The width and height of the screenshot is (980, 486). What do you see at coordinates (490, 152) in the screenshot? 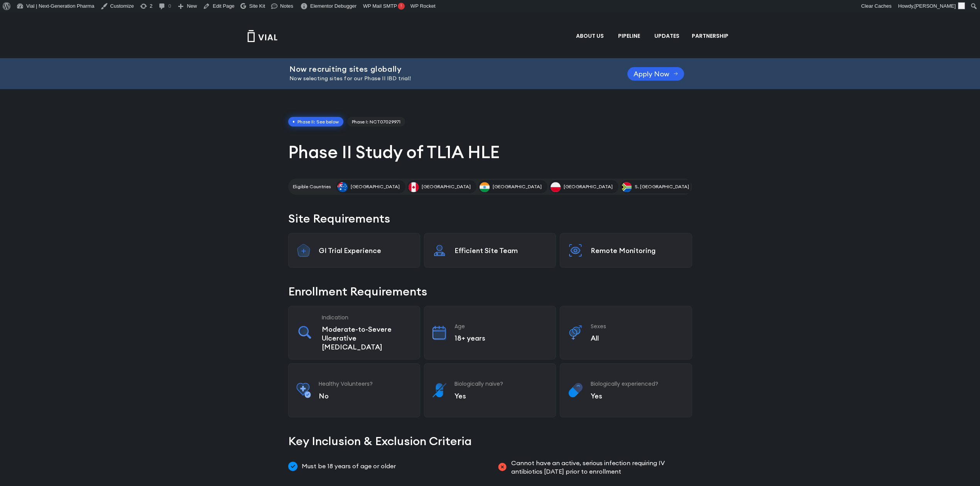
I see `h1: Phase II Study of TL1A HLE` at bounding box center [490, 152].